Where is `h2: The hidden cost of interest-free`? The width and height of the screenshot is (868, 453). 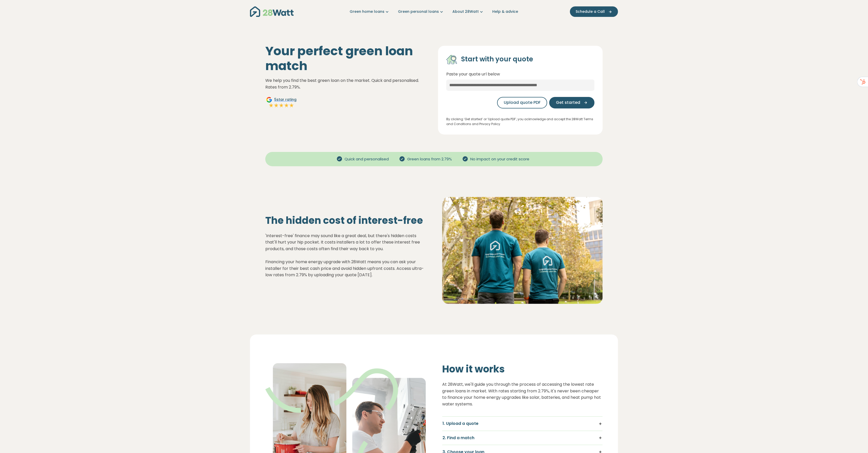 h2: The hidden cost of interest-free is located at coordinates (346, 220).